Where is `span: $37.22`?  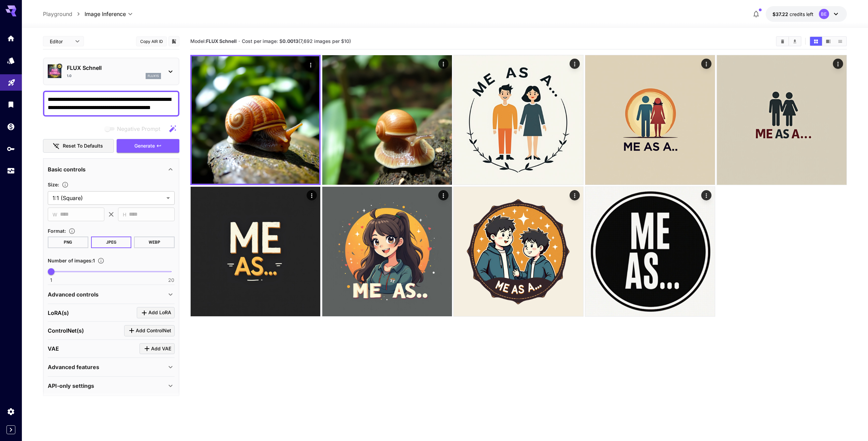 span: $37.22 is located at coordinates (781, 14).